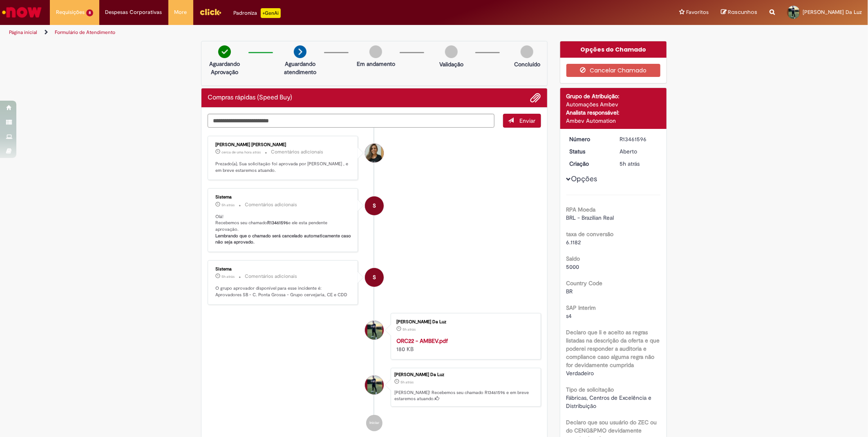  Describe the element at coordinates (257, 13) in the screenshot. I see `div: Padroniza` at that location.